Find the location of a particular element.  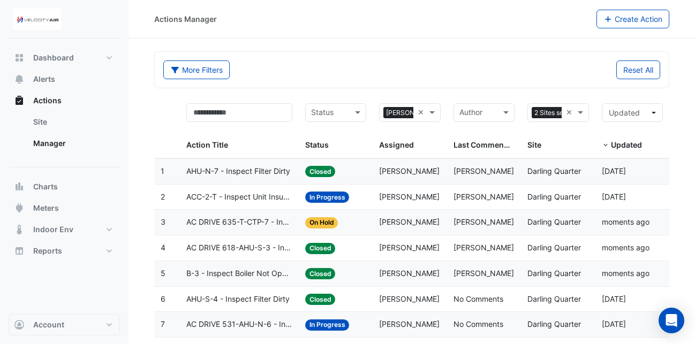

span: 2025-09-10T09:13:59.738 is located at coordinates (625, 273).